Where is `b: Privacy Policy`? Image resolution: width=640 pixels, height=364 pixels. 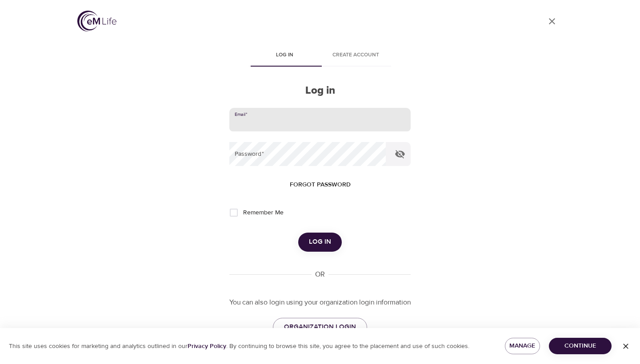
b: Privacy Policy is located at coordinates (207, 346).